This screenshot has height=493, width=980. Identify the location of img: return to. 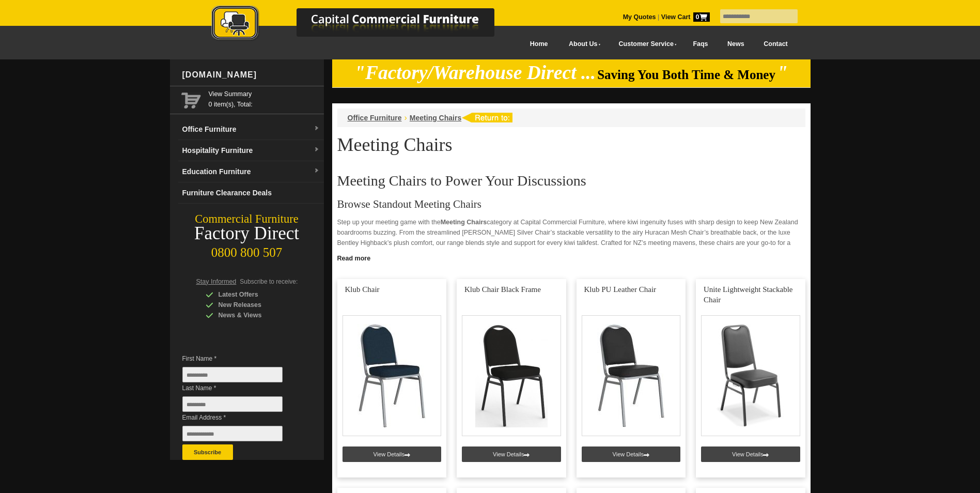
(487, 118).